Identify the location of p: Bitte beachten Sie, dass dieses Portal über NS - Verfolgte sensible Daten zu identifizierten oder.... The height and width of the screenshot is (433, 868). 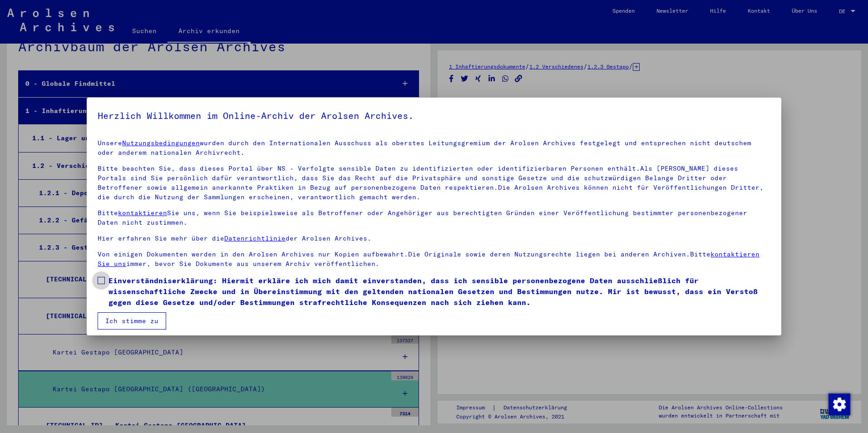
(434, 183).